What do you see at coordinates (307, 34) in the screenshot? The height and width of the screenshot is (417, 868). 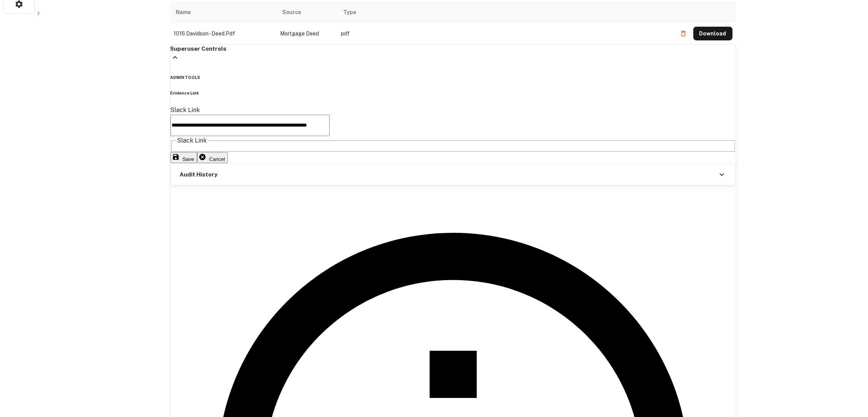 I see `td: Mortgage Deed` at bounding box center [307, 34].